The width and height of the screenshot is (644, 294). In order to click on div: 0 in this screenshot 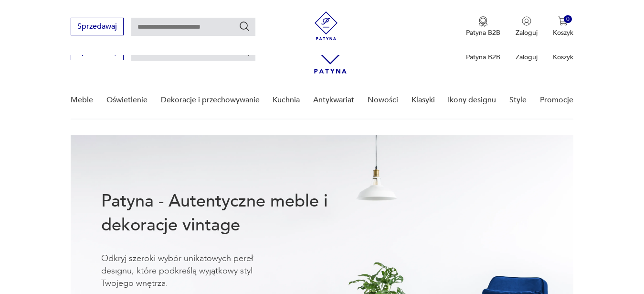, I will do `click(568, 19)`.